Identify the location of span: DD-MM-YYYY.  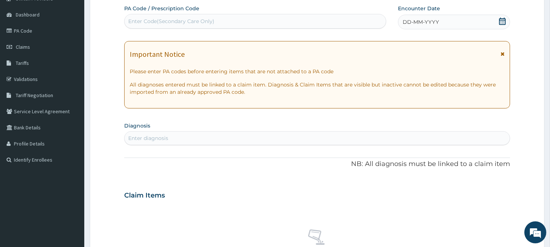
(421, 22).